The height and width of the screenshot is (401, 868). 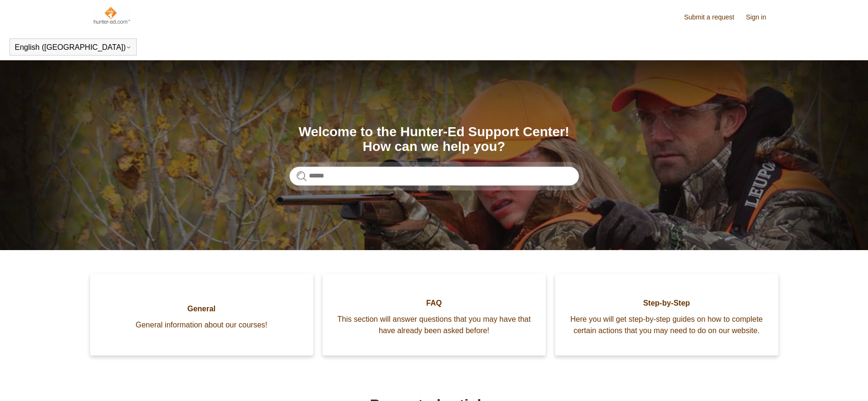 I want to click on span: This section will answer questions that you may have that have already been asked before!, so click(x=434, y=325).